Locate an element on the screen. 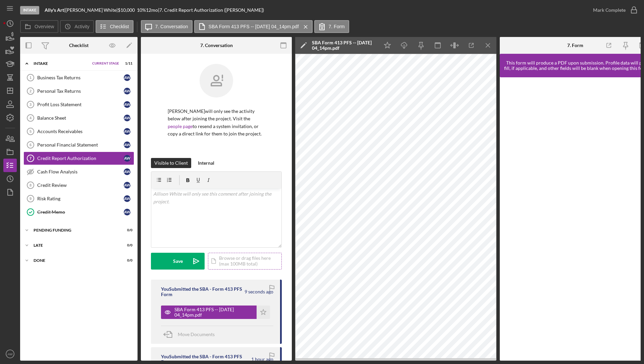 Image resolution: width=644 pixels, height=364 pixels. button: Visible to Client is located at coordinates (171, 163).